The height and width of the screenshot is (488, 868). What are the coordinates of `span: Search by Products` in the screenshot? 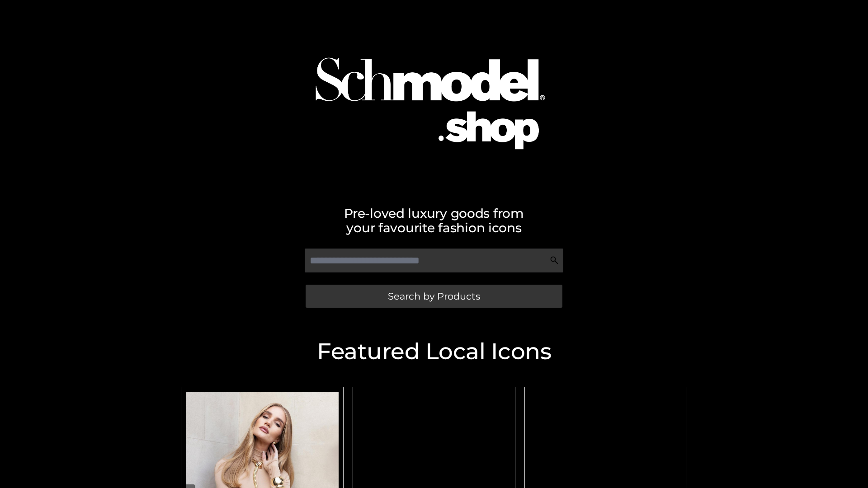 It's located at (434, 296).